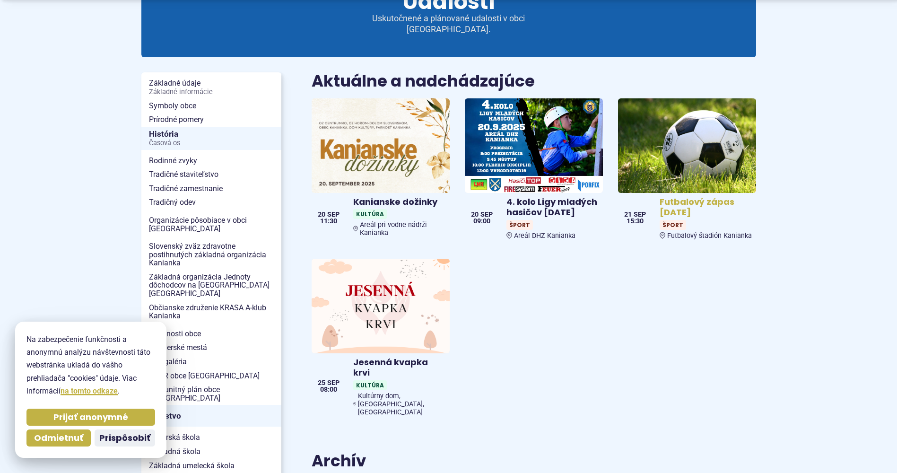  I want to click on span: Základné informácie, so click(211, 92).